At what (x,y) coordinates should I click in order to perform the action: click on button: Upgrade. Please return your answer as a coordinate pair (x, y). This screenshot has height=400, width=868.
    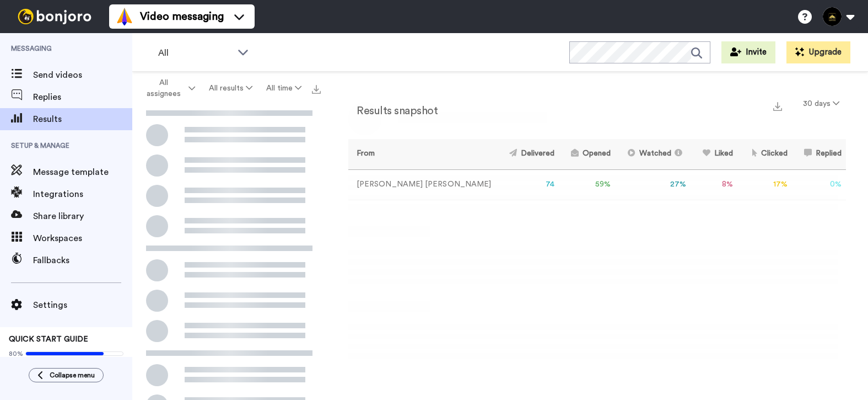
    Looking at the image, I should click on (819, 52).